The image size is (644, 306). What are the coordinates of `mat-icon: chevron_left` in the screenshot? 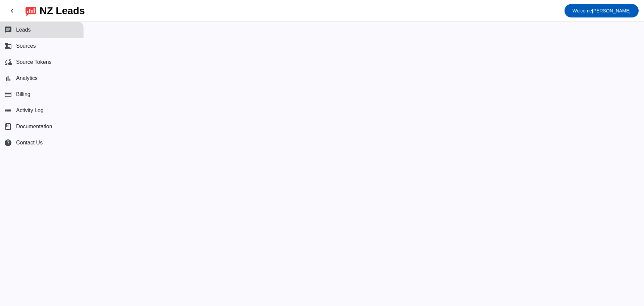 It's located at (12, 11).